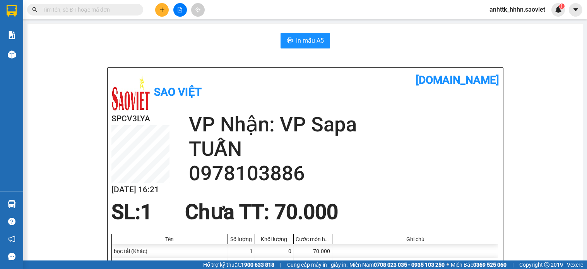 Image resolution: width=587 pixels, height=269 pixels. I want to click on strong: 0708 023 035 - 0935 103 250, so click(409, 264).